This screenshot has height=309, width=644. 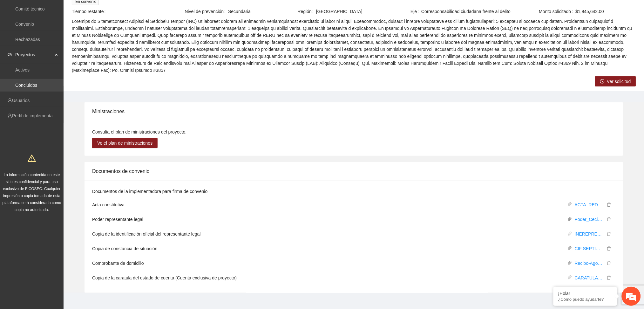 What do you see at coordinates (32, 192) in the screenshot?
I see `span: La información contenida en este sitio es confidencial y para uso exclusivo de FICOSEC. Cualquier...` at bounding box center [32, 192].